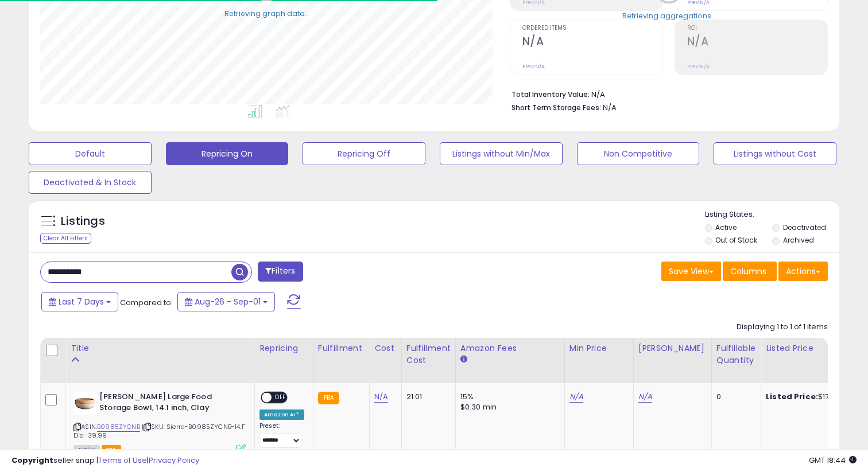 The width and height of the screenshot is (868, 472). What do you see at coordinates (90, 182) in the screenshot?
I see `button: Deactivated & In Stock` at bounding box center [90, 182].